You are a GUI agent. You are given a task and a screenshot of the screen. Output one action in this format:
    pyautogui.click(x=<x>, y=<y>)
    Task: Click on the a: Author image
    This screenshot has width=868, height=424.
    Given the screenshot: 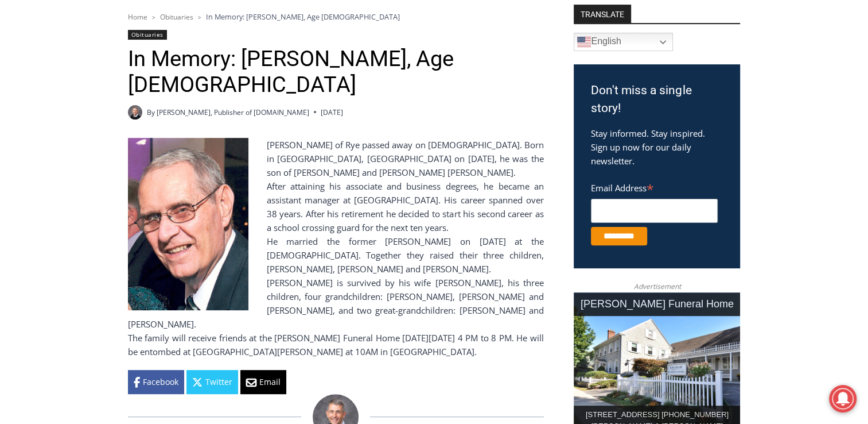 What is the action you would take?
    pyautogui.click(x=135, y=112)
    